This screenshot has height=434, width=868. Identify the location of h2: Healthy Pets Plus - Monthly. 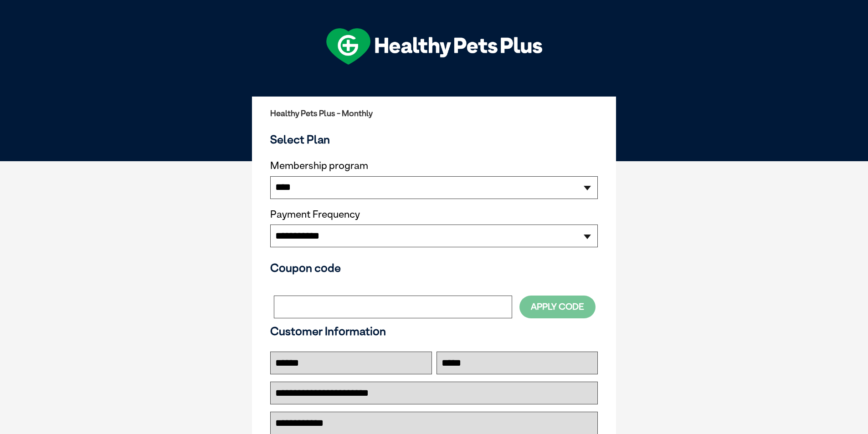
(434, 113).